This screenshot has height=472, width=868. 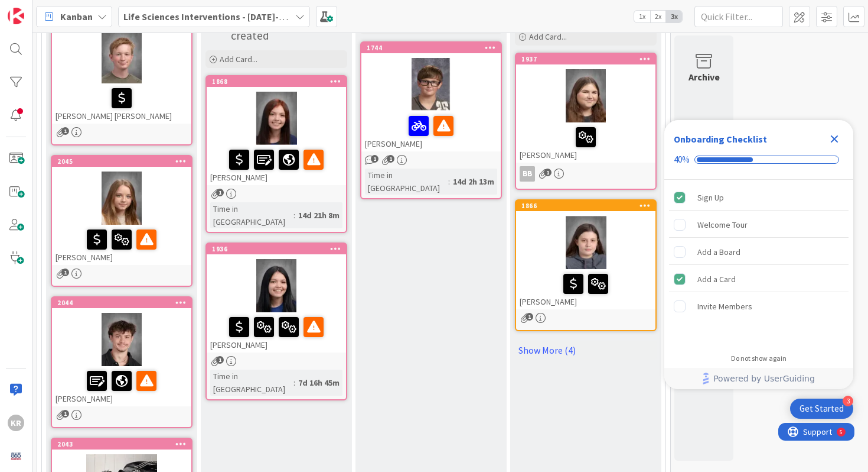 I want to click on div: Add a Card is complete., so click(x=759, y=279).